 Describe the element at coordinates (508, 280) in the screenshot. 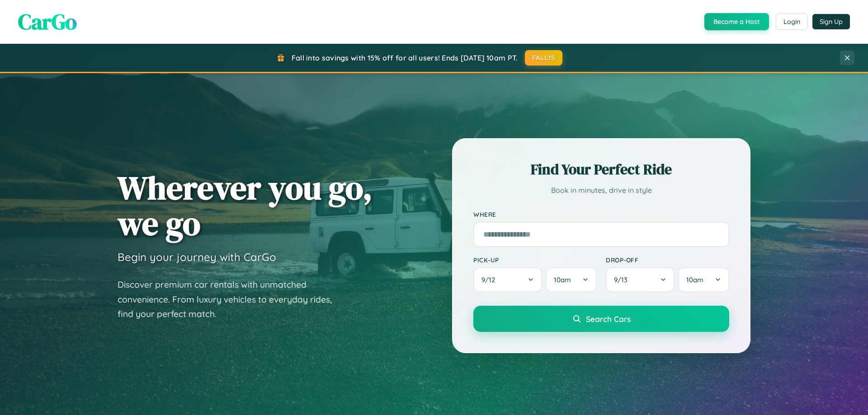

I see `button: 9/12` at that location.